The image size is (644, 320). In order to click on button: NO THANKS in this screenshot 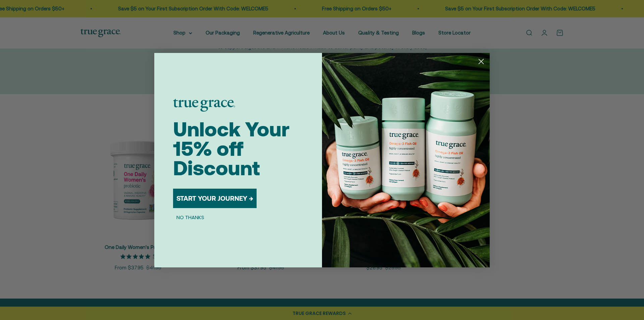, I will do `click(190, 218)`.